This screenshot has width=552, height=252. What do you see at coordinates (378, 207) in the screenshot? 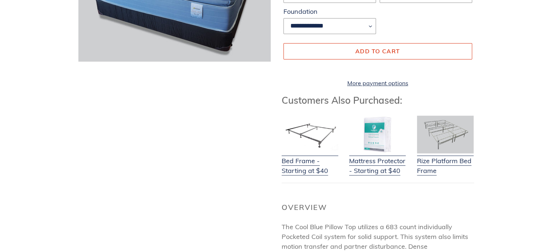
I see `h2: Overview` at bounding box center [378, 207].